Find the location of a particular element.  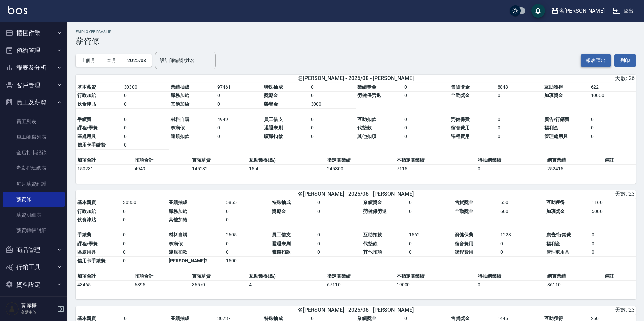

span: 管理處用具 is located at coordinates (558, 252).